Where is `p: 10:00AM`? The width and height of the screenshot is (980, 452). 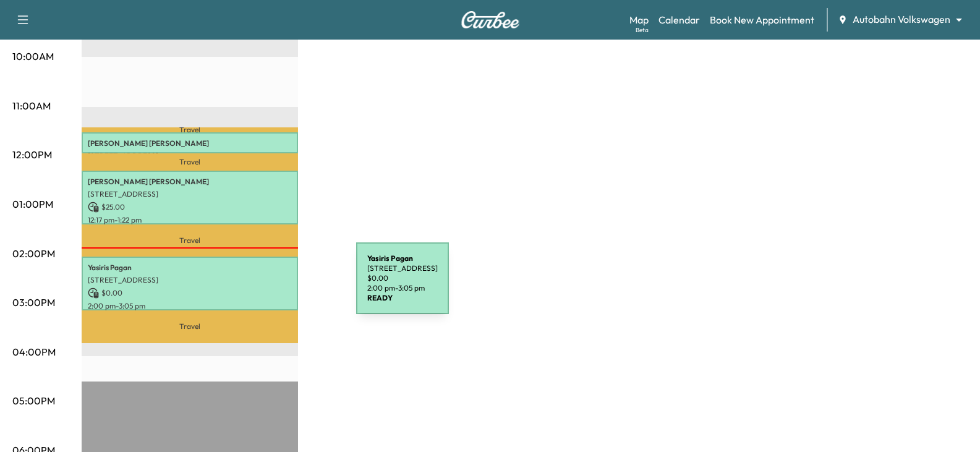 p: 10:00AM is located at coordinates (33, 56).